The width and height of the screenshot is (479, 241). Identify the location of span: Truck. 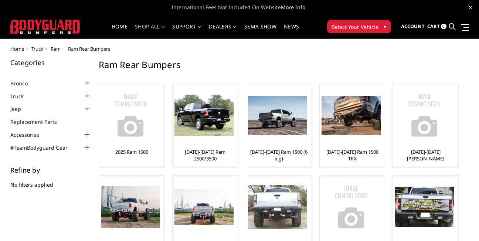
(37, 49).